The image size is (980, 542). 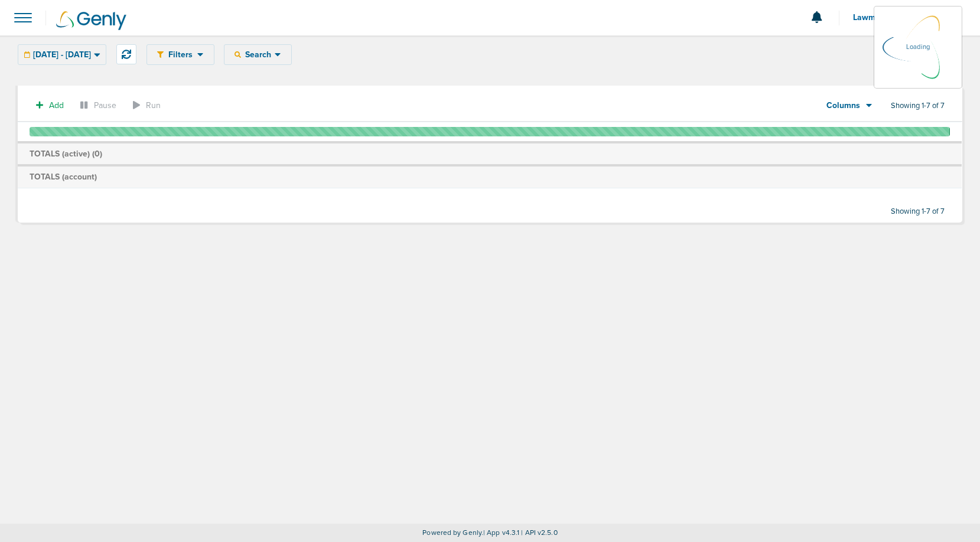 I want to click on td: TOTALS (active) ( ), so click(x=490, y=154).